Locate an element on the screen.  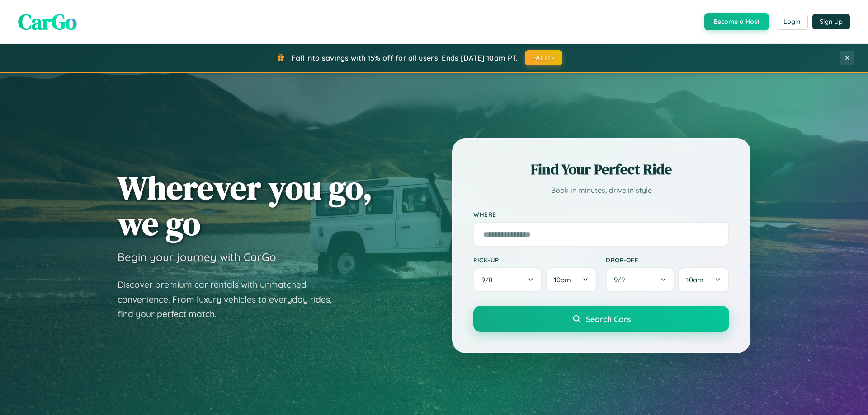
p: Book in minutes, drive in style is located at coordinates (601, 190).